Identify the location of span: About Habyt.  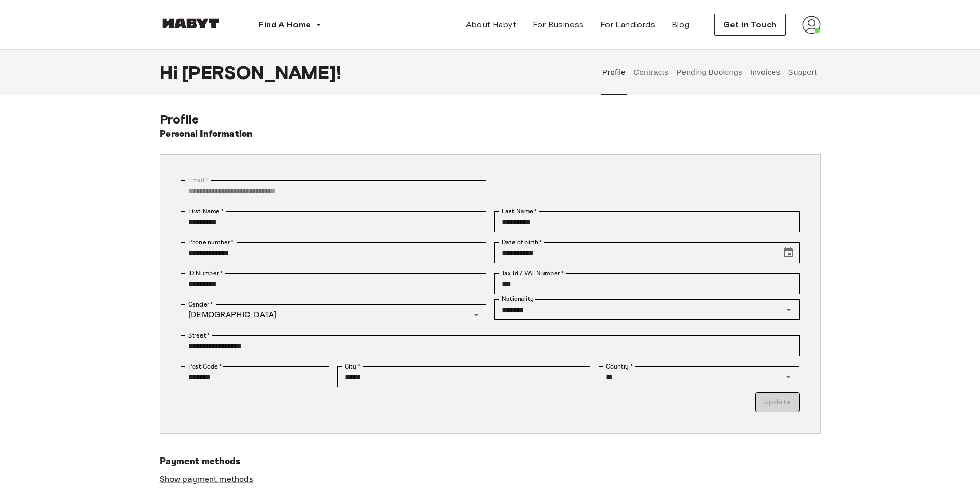
(491, 24).